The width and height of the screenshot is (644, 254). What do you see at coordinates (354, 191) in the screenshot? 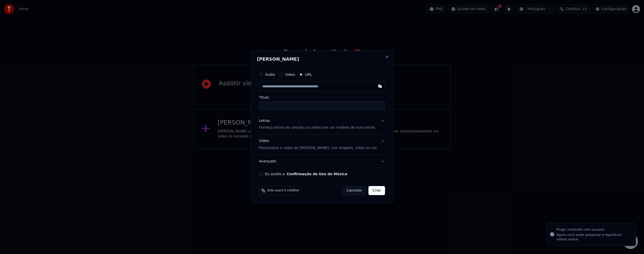
I see `button: Cancelar` at bounding box center [354, 191].